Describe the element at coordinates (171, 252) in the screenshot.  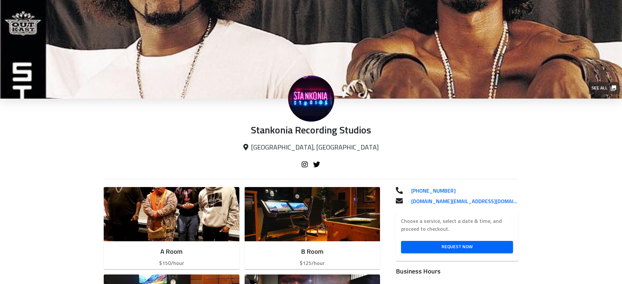
I see `h6: A Room` at that location.